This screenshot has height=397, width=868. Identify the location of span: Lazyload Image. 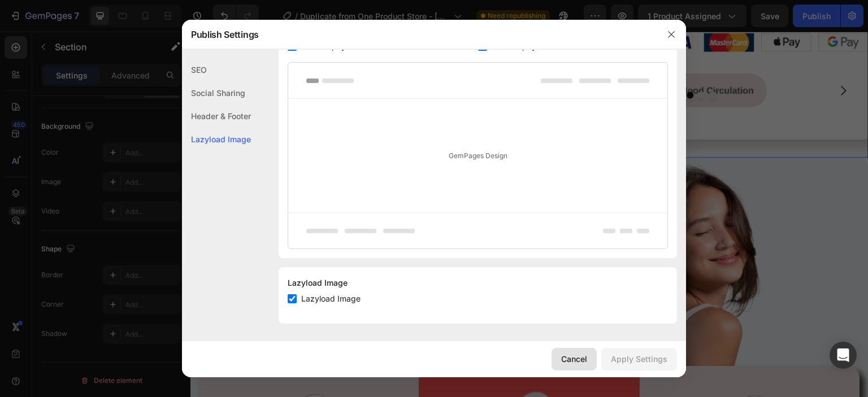
(330, 298).